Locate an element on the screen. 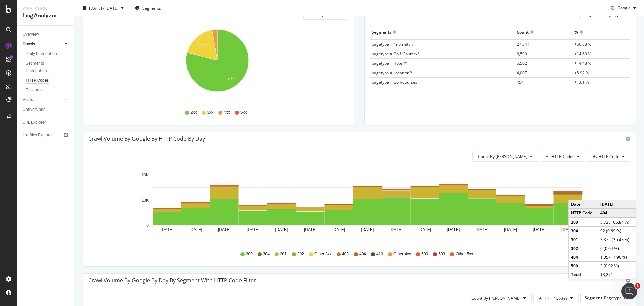  div: Resources is located at coordinates (35, 90).